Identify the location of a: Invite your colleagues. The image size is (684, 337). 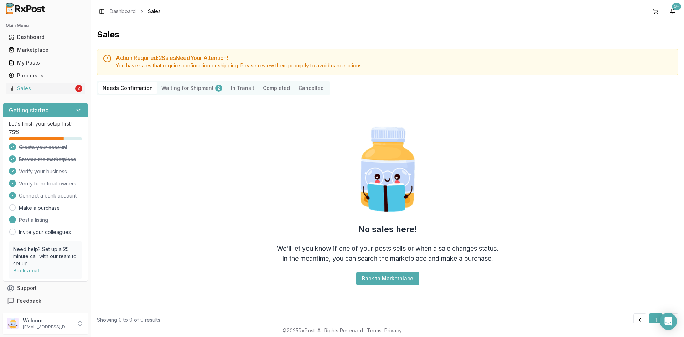
(45, 232).